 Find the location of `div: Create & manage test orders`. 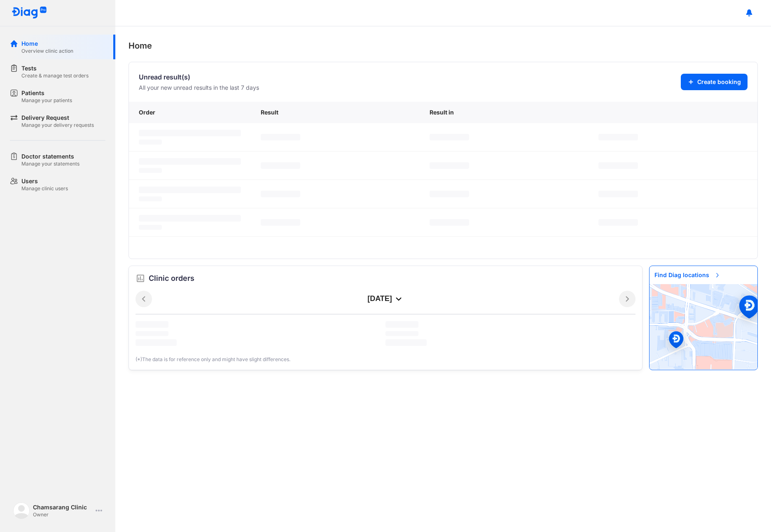

div: Create & manage test orders is located at coordinates (55, 76).